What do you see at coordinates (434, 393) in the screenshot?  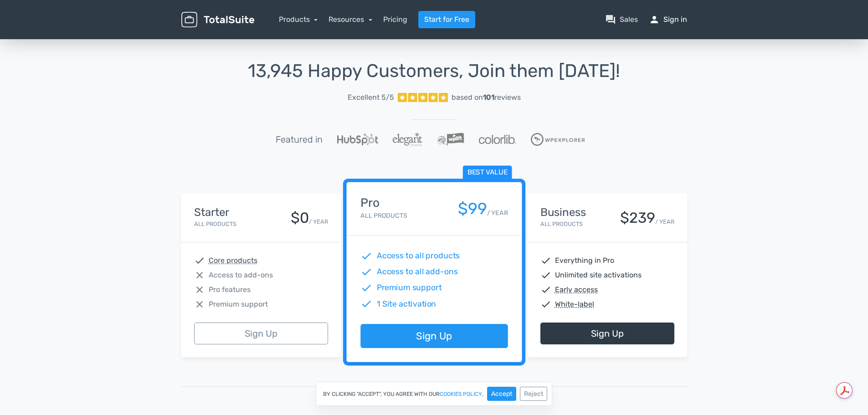 I see `div: By clicking "Accept", you agree with our .` at bounding box center [434, 393].